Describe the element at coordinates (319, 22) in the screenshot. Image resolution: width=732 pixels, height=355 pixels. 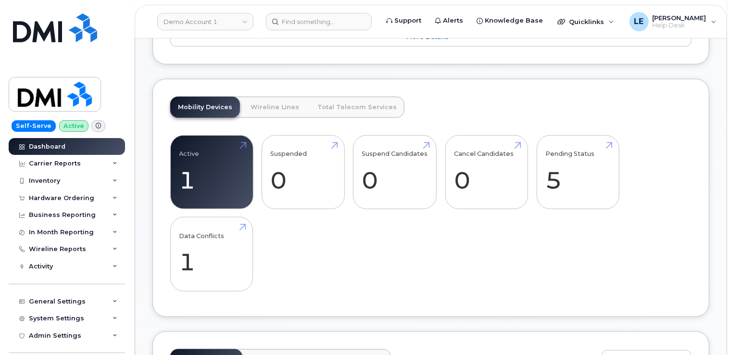
I see `input: Find something...` at that location.